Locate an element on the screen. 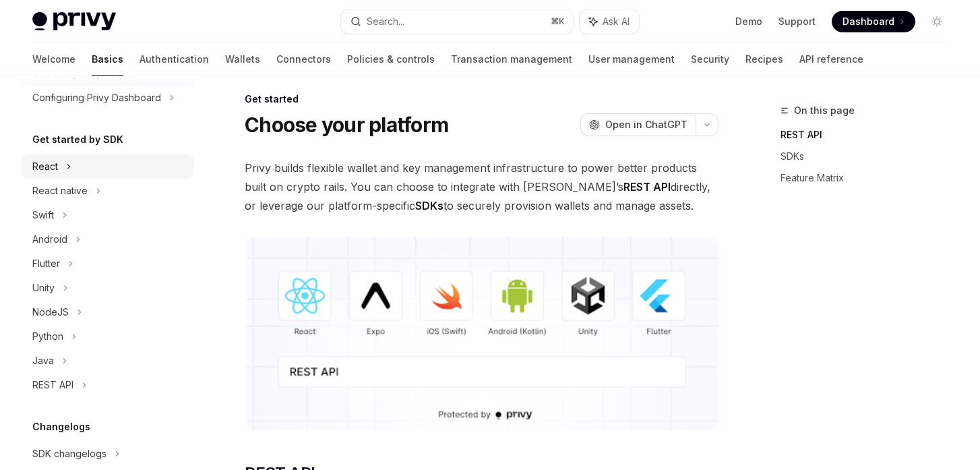  div: REST API is located at coordinates (52, 385).